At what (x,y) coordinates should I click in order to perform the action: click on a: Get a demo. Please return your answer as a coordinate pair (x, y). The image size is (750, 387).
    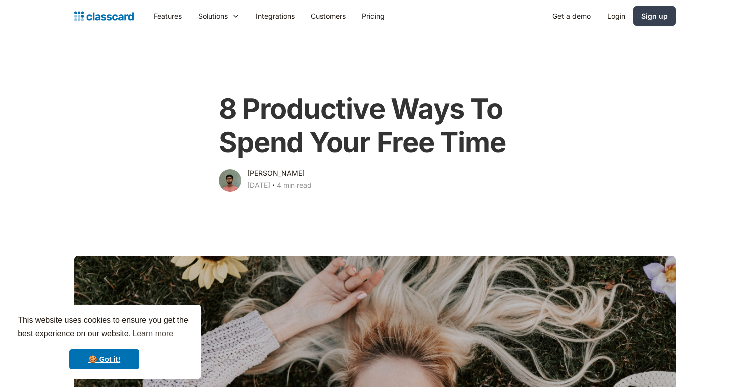
    Looking at the image, I should click on (571, 16).